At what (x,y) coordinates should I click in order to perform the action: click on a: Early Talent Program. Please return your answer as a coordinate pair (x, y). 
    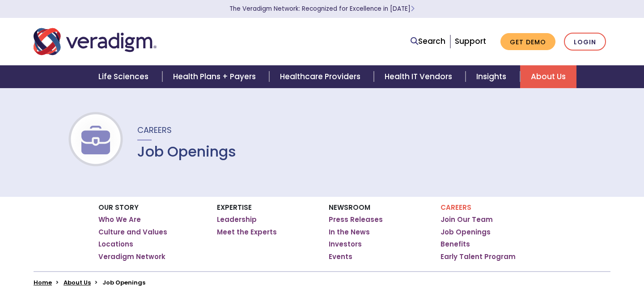
    Looking at the image, I should click on (478, 257).